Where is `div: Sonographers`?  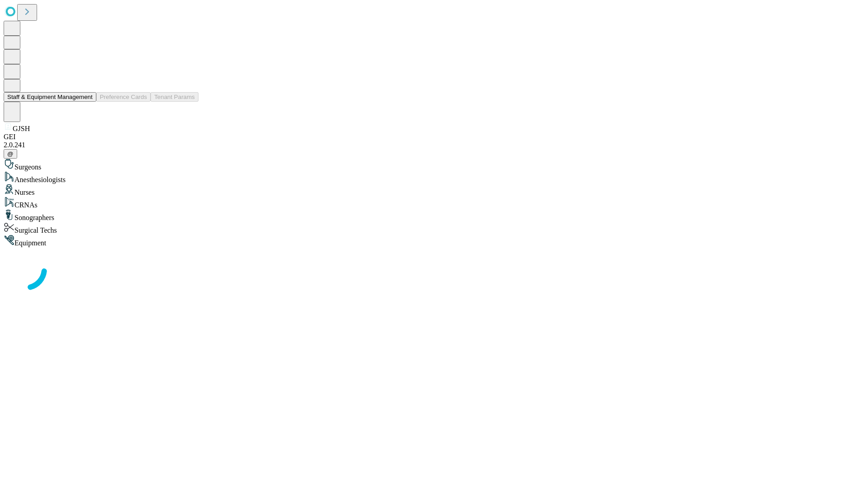
div: Sonographers is located at coordinates (434, 216).